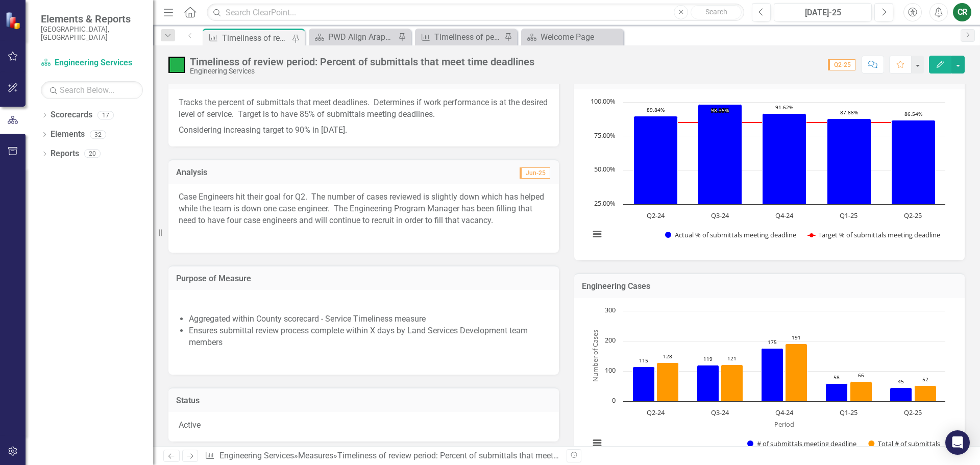  Describe the element at coordinates (353, 37) in the screenshot. I see `a: PWD Align Arapahoe Scorecard` at that location.